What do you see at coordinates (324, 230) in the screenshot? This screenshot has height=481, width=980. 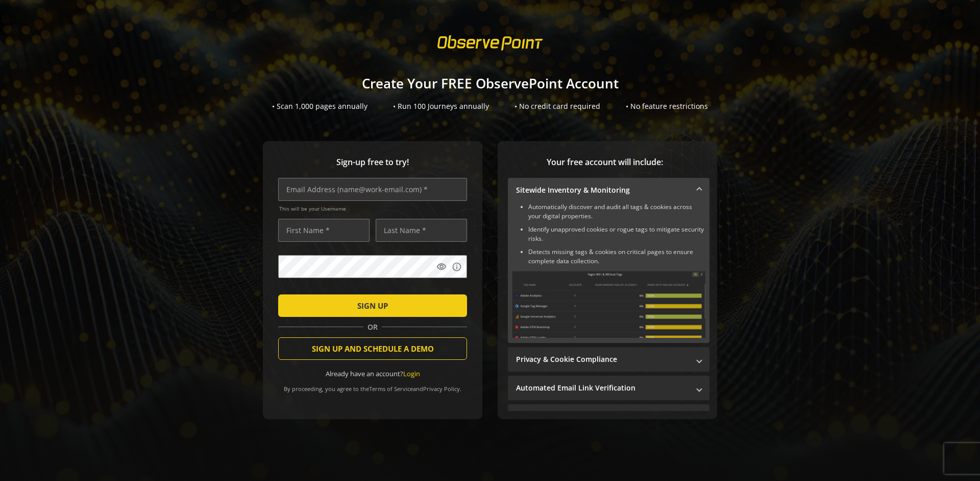 I see `input: First Name *` at bounding box center [324, 230].